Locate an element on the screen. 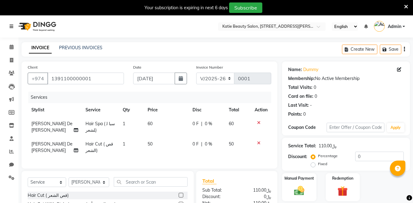  th: Disc is located at coordinates (207, 110).